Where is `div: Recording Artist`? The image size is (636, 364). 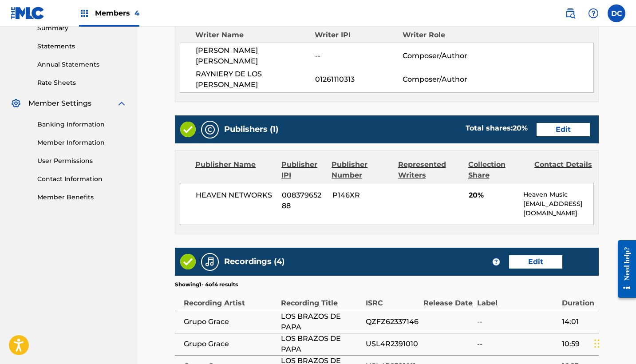 div: Recording Artist is located at coordinates (230, 298).